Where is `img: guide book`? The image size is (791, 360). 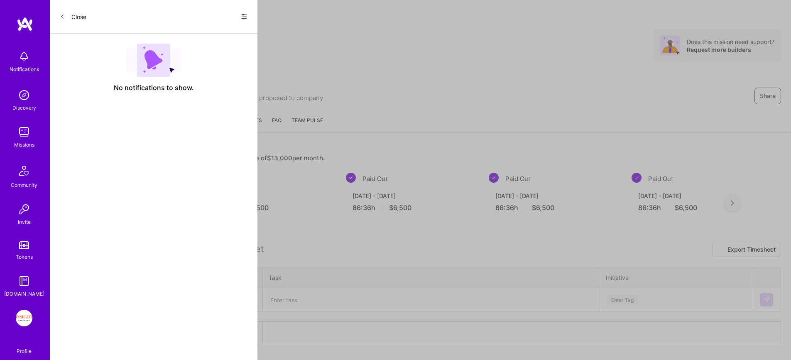 img: guide book is located at coordinates (24, 281).